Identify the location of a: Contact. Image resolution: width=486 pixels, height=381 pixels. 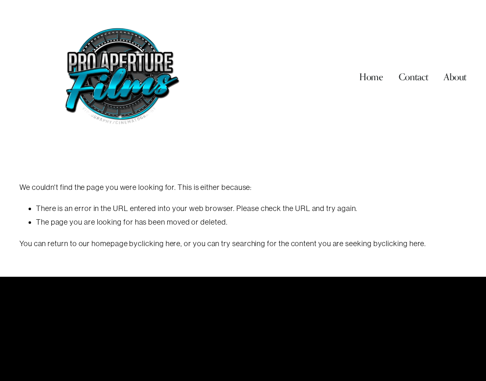
(413, 77).